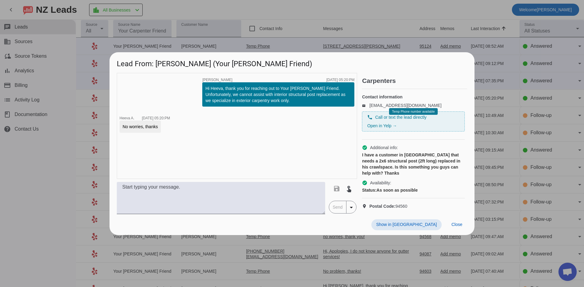 Image resolution: width=584 pixels, height=287 pixels. I want to click on span: Temp Phone number available, so click(413, 112).